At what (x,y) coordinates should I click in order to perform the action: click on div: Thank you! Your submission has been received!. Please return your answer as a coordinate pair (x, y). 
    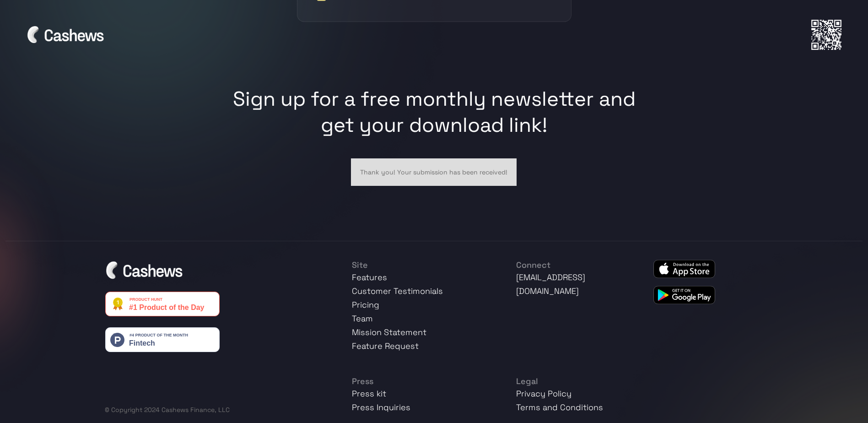
    Looking at the image, I should click on (434, 172).